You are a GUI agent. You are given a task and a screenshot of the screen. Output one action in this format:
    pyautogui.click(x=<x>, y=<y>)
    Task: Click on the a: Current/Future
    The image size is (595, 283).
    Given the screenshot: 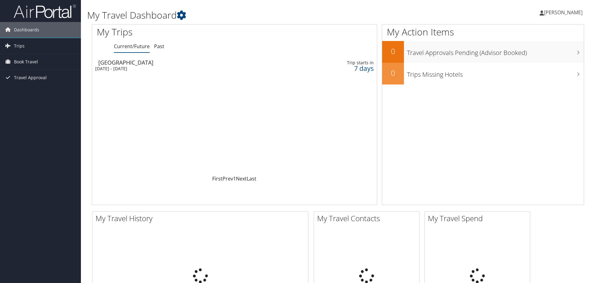 What is the action you would take?
    pyautogui.click(x=132, y=46)
    